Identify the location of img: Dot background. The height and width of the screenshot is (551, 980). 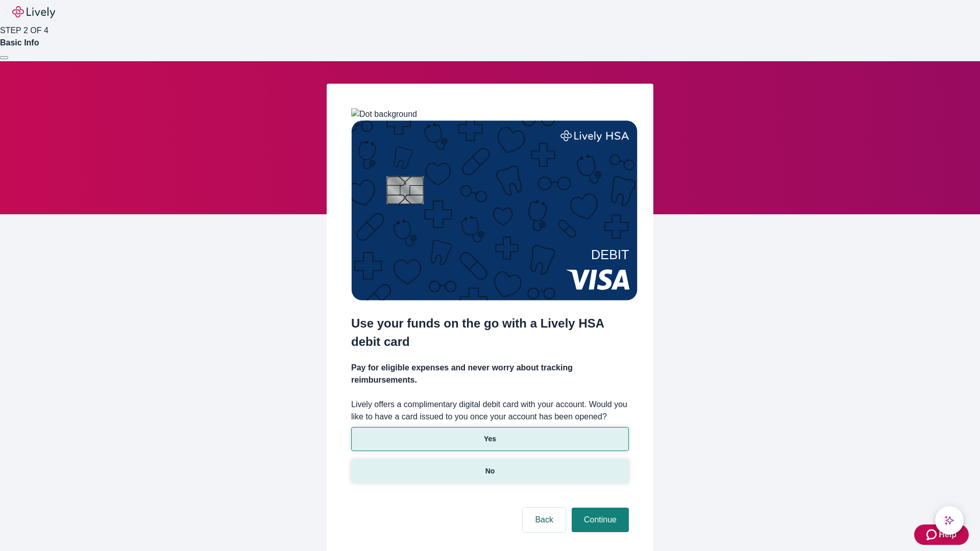
(384, 114).